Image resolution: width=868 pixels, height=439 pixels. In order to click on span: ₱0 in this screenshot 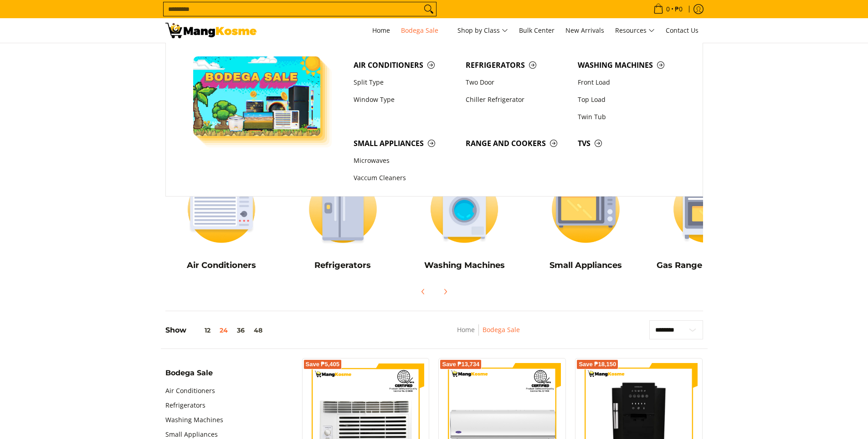, I will do `click(679, 9)`.